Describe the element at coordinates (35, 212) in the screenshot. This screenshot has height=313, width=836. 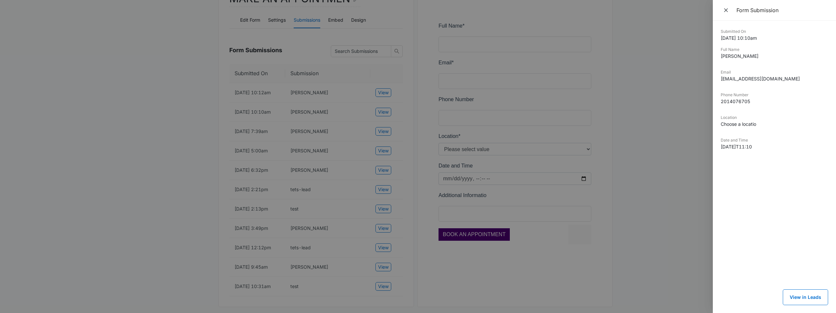
I see `span: BOOK AN APPOINTMENT` at that location.